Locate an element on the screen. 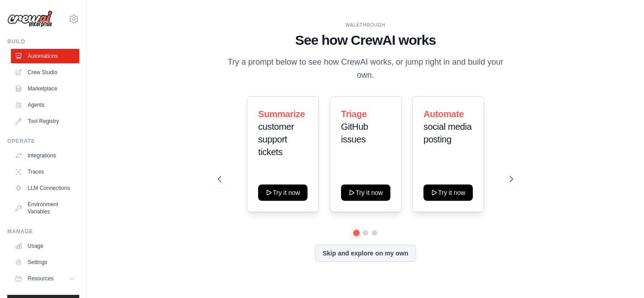  a: Tool Registry is located at coordinates (45, 121).